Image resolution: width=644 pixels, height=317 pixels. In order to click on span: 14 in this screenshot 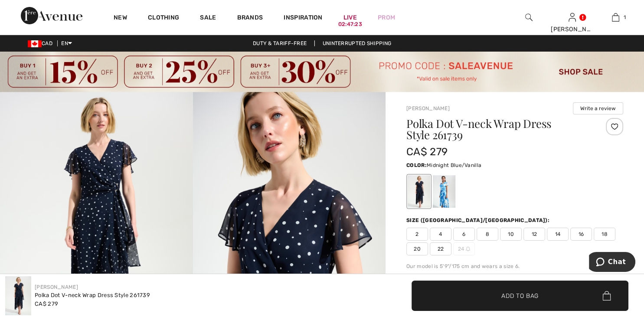, I will do `click(558, 234)`.